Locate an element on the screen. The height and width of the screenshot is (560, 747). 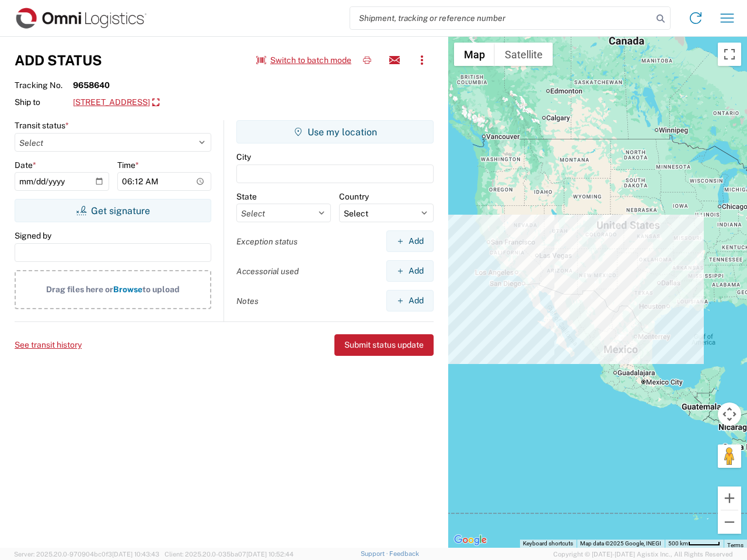
span: Ship to is located at coordinates (44, 102).